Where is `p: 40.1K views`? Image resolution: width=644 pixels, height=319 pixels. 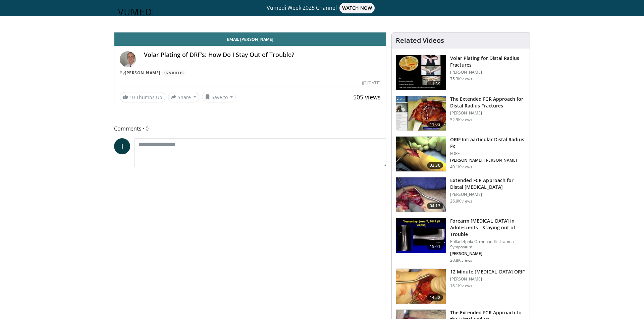
p: 40.1K views is located at coordinates (461, 167).